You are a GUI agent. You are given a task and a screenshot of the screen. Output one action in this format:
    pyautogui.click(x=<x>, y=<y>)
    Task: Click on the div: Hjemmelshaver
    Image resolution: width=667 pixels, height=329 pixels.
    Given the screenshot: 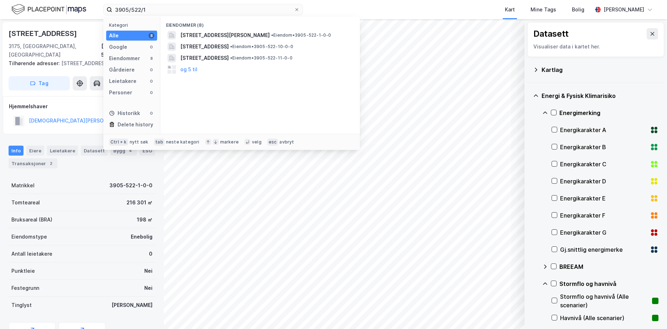 What is the action you would take?
    pyautogui.click(x=82, y=107)
    